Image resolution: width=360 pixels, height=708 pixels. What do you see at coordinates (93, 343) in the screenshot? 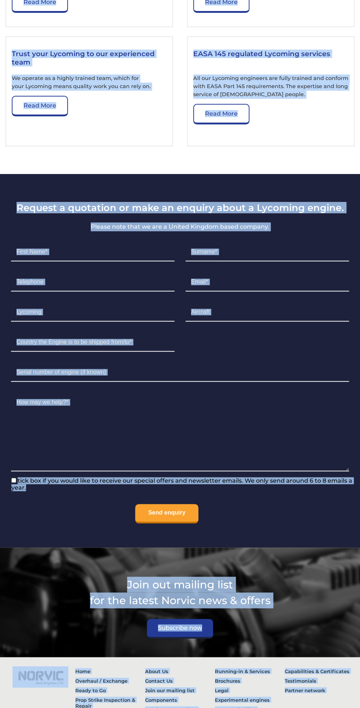
I see `input: Country the Engine is to be shipped from/to*` at bounding box center [93, 343].